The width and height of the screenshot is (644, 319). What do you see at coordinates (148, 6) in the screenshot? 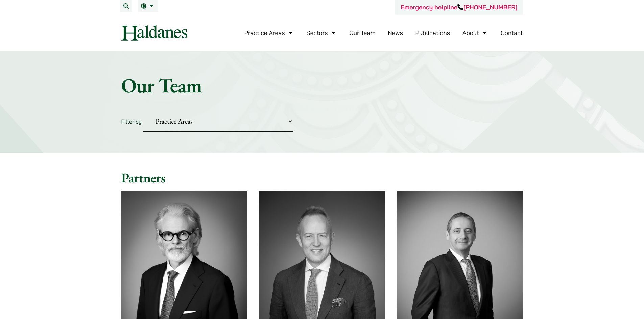
I see `a: EN` at bounding box center [148, 6].